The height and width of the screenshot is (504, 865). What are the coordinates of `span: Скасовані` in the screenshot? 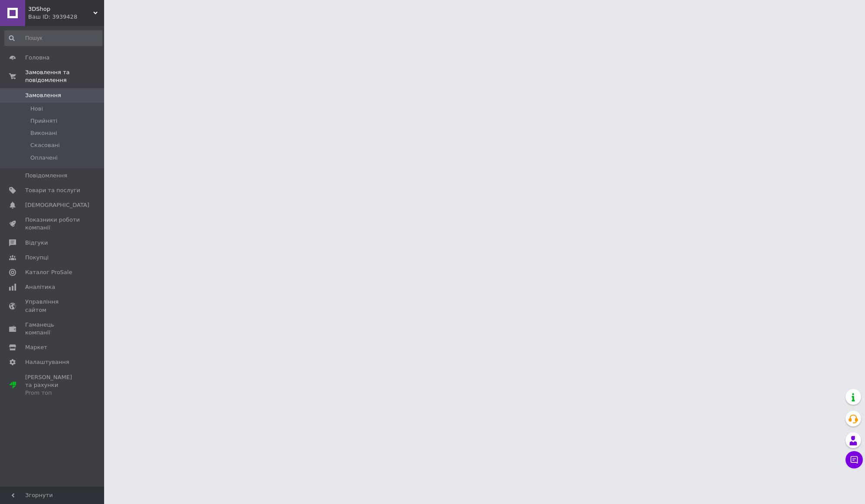 It's located at (45, 145).